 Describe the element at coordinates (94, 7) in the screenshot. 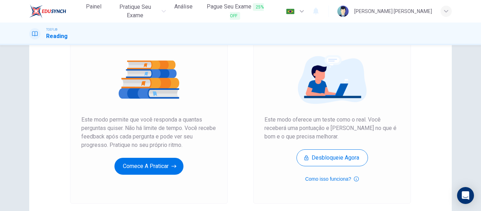

I see `span: Painel` at that location.